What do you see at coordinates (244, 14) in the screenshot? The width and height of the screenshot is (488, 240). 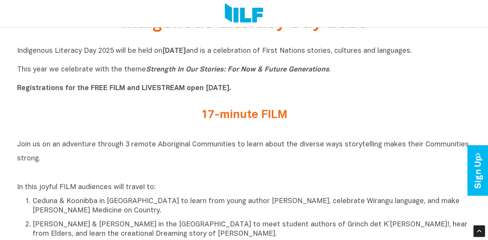 I see `img: Logo` at bounding box center [244, 14].